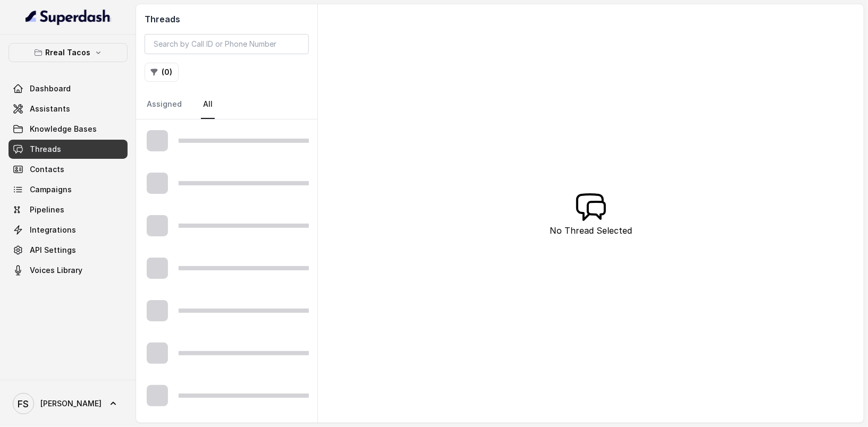 This screenshot has width=868, height=427. Describe the element at coordinates (68, 53) in the screenshot. I see `p: Rreal Tacos` at that location.